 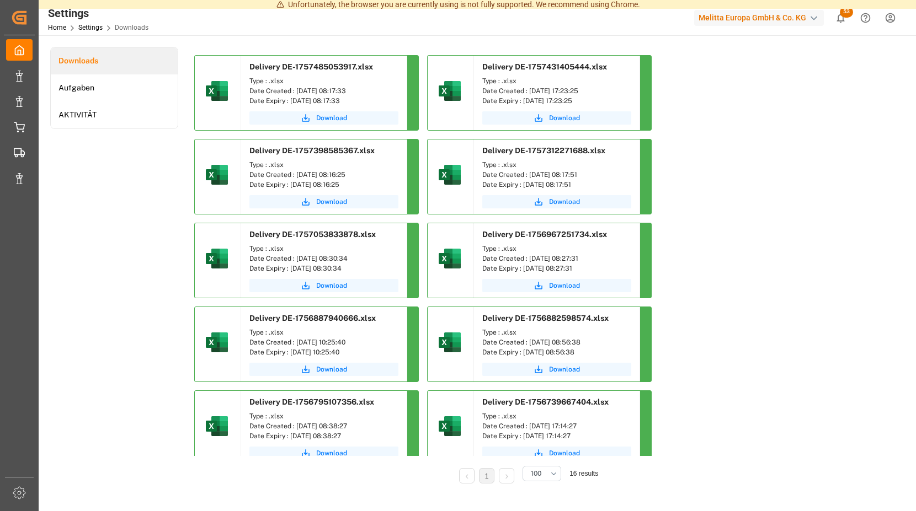 What do you see at coordinates (759, 18) in the screenshot?
I see `div: Melitta Europa GmbH & Co. KG` at bounding box center [759, 18].